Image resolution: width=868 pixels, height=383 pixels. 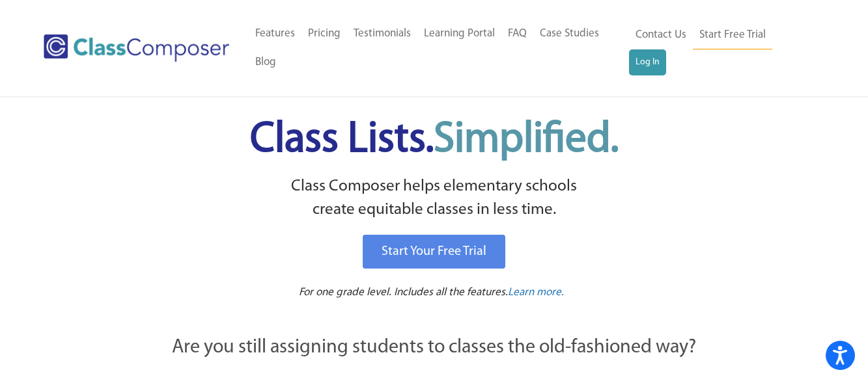 What do you see at coordinates (569, 34) in the screenshot?
I see `a: Case Studies` at bounding box center [569, 34].